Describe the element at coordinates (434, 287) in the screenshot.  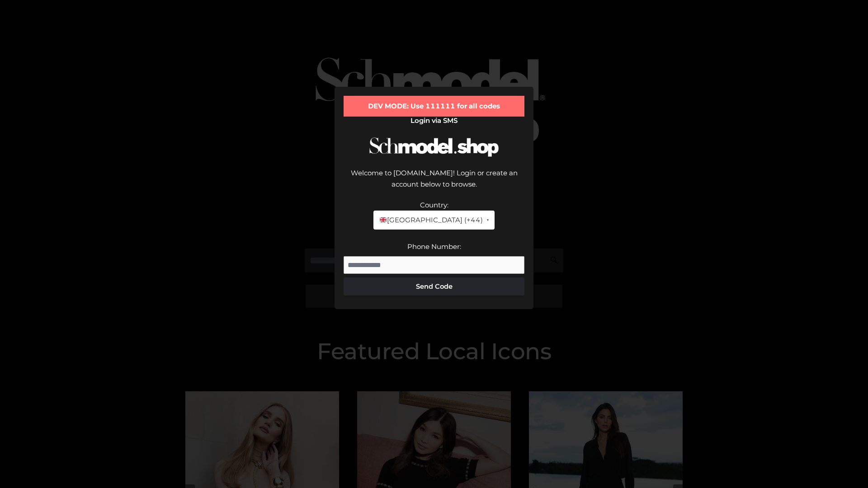
I see `button: Send Code` at that location.